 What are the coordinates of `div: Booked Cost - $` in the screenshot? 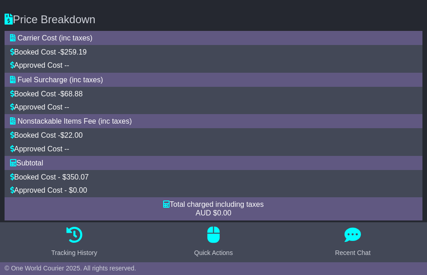 It's located at (213, 177).